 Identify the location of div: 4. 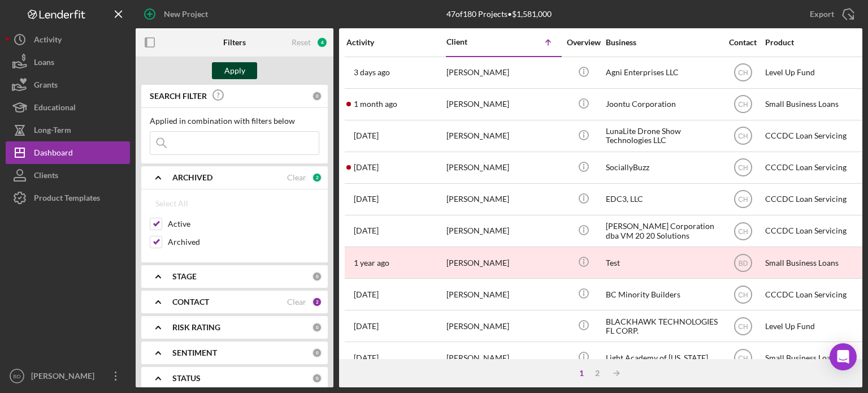
(322, 42).